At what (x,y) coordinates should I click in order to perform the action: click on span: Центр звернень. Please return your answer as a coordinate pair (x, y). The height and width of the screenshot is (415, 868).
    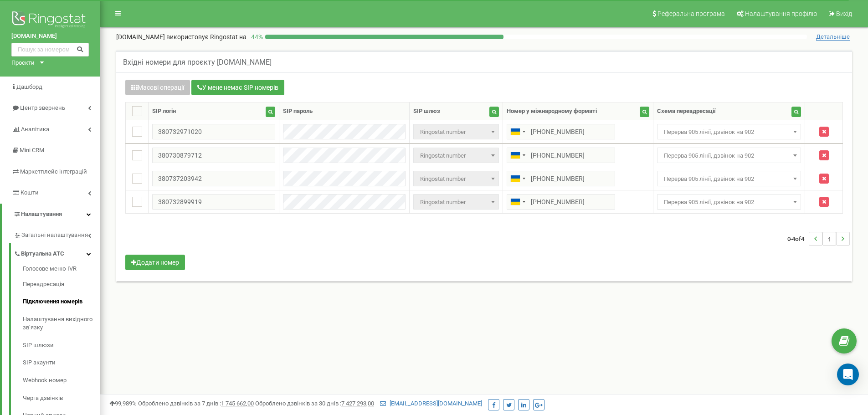
    Looking at the image, I should click on (42, 108).